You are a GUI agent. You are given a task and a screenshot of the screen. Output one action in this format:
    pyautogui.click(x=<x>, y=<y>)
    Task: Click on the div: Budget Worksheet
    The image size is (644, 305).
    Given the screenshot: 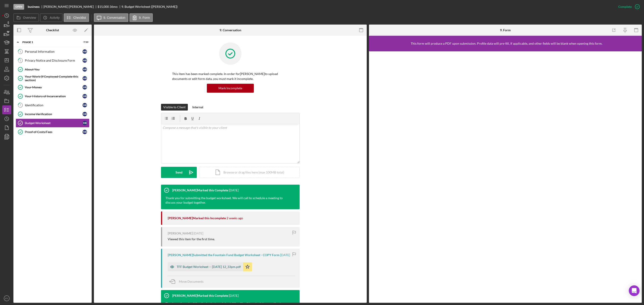 What is the action you would take?
    pyautogui.click(x=54, y=123)
    